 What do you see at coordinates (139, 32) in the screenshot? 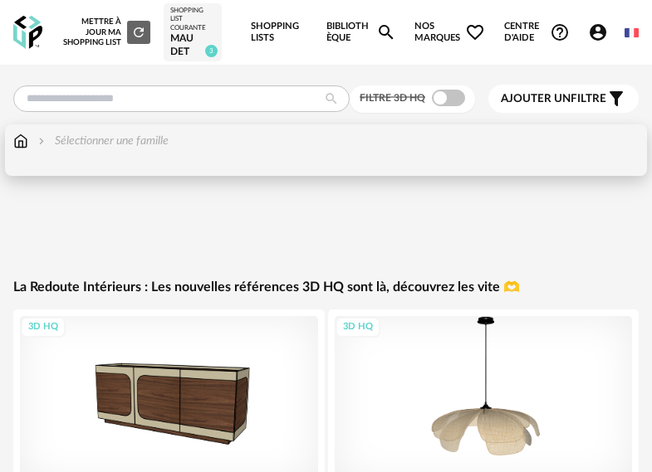
I see `span: Refresh icon` at bounding box center [139, 32].